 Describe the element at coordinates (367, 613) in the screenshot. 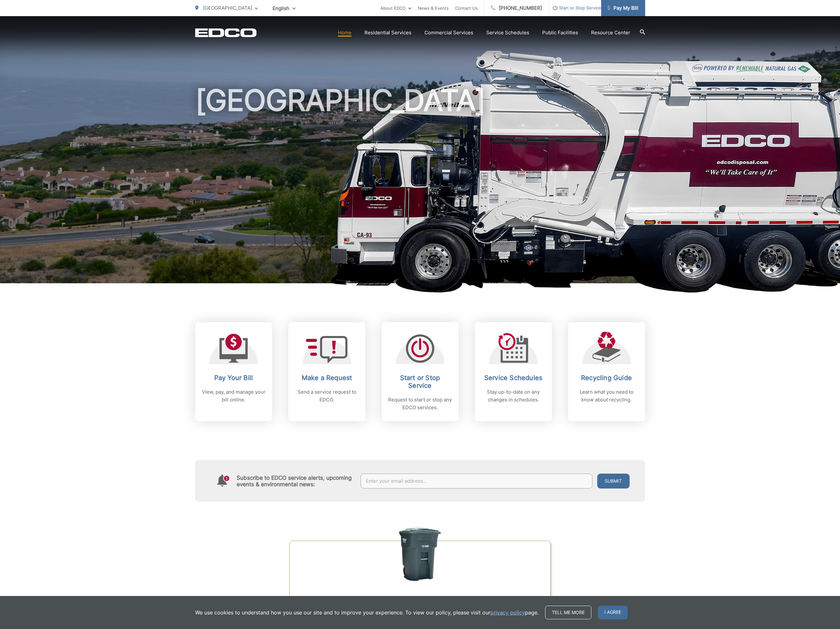

I see `p: We use cookies to understand how you use our site and to improve your experience. To view our pol...` at that location.